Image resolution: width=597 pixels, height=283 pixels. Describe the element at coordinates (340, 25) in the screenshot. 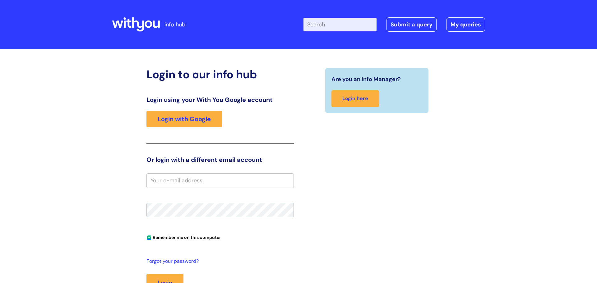

I see `input: Search` at that location.